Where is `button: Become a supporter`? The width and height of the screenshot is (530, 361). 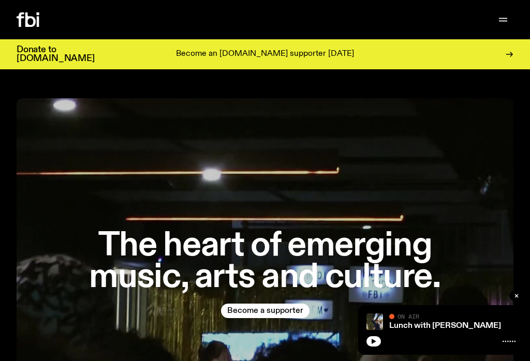
button: Become a supporter is located at coordinates (265, 311).